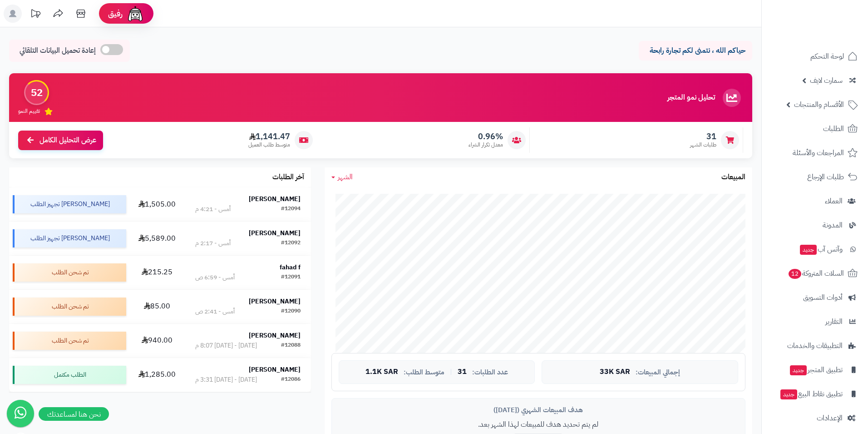  I want to click on span: عدد الطلبات:, so click(490, 372).